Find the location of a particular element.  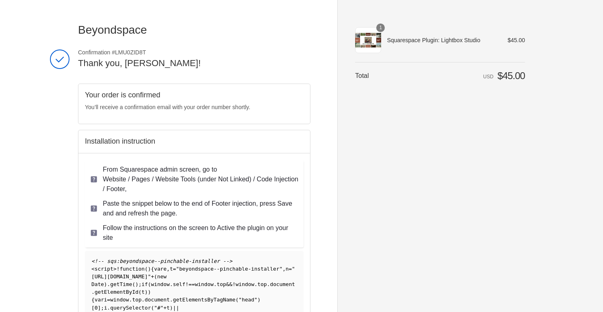

p: Paste the snippet below to the end of Footer injection, press Save and and refresh the page. is located at coordinates (201, 209).